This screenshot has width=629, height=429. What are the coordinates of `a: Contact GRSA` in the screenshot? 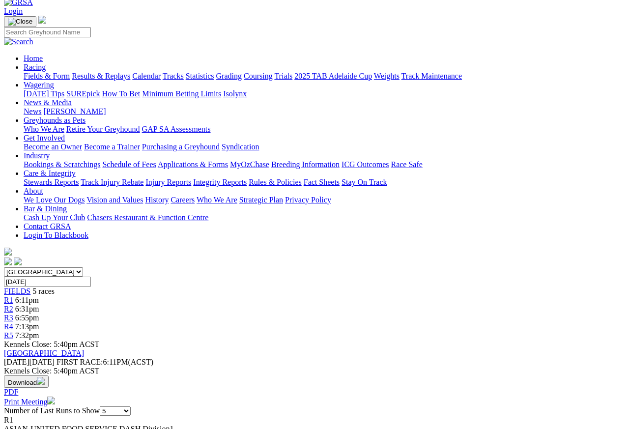 It's located at (47, 226).